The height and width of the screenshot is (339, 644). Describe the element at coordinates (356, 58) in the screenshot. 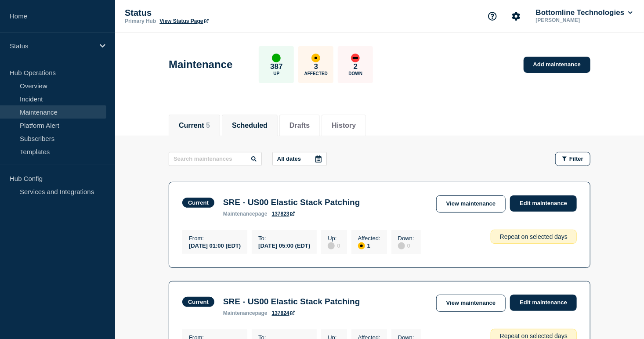

I see `div: down` at that location.